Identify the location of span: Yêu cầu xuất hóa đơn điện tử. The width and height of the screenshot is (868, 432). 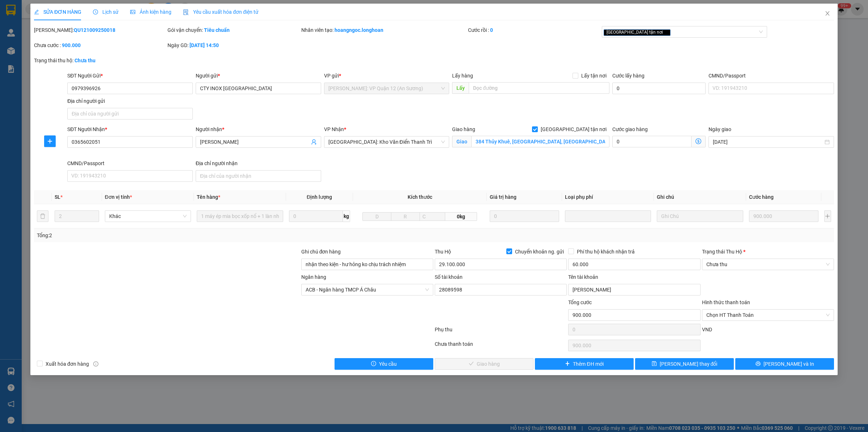
(220, 12).